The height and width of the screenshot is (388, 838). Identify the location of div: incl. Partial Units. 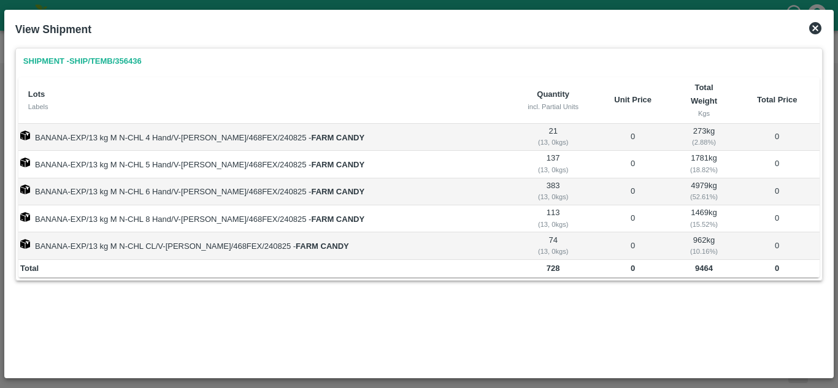
(553, 107).